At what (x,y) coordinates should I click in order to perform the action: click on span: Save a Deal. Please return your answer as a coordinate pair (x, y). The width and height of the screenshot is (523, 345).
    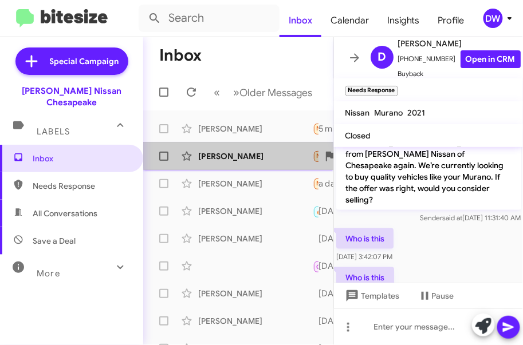
    Looking at the image, I should click on (54, 241).